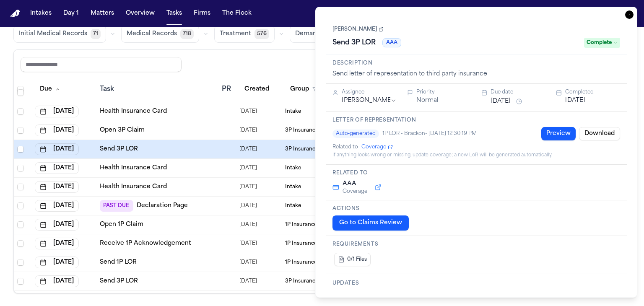 This screenshot has width=644, height=306. Describe the element at coordinates (187, 34) in the screenshot. I see `span: 718` at that location.